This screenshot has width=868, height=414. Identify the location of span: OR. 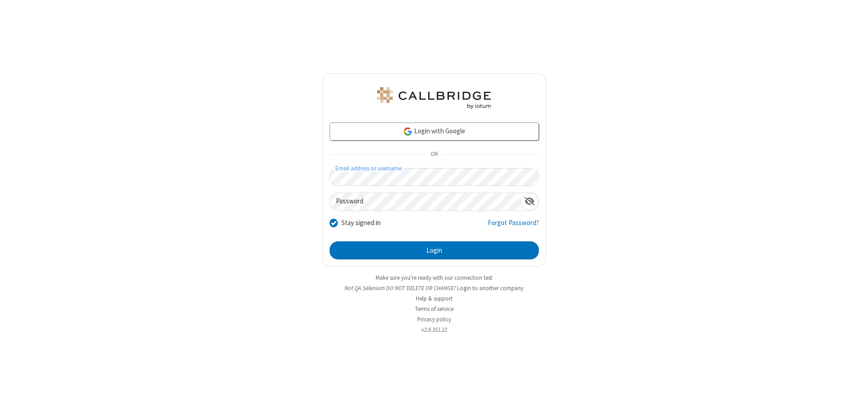
(434, 155).